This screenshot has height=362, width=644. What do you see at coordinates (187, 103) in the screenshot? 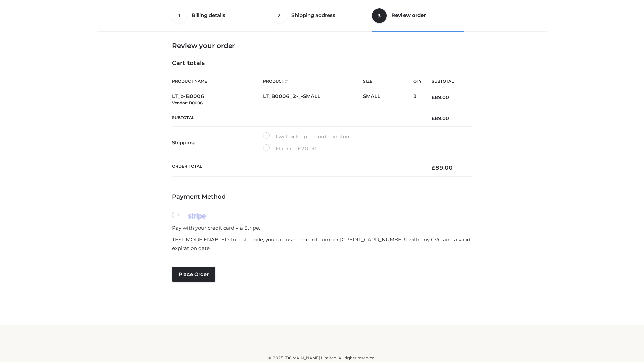
I see `small: Vendor: B0006` at bounding box center [187, 103].